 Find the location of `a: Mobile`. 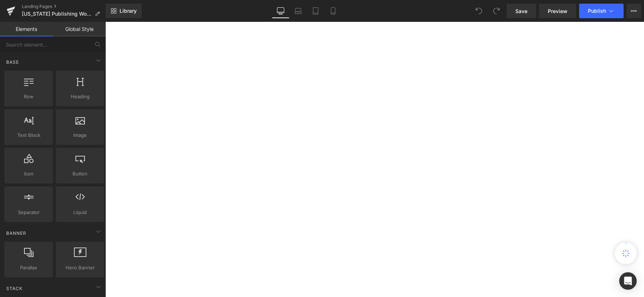

a: Mobile is located at coordinates (333, 11).